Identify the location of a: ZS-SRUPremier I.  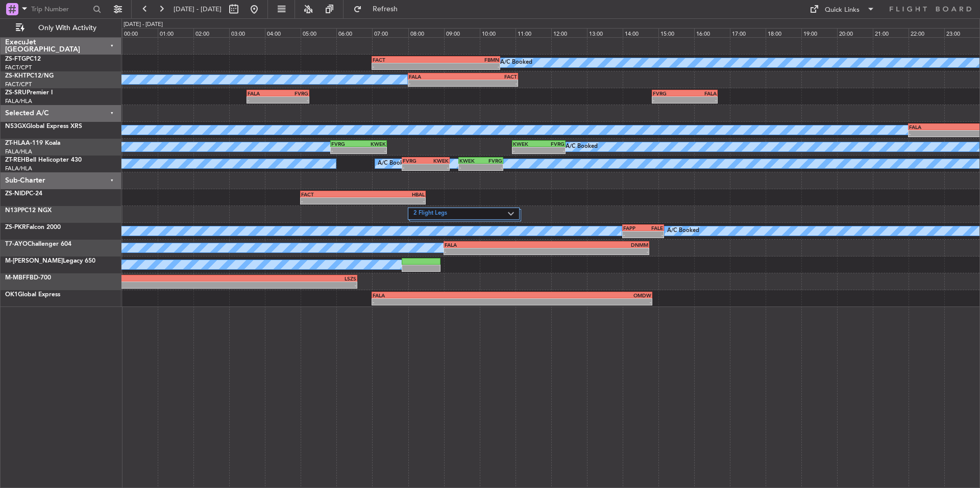
(29, 93).